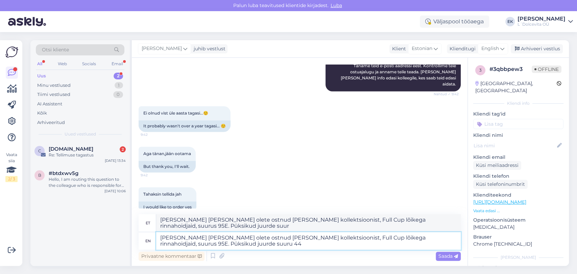 This screenshot has height=274, width=577. What do you see at coordinates (55, 50) in the screenshot?
I see `span: Otsi kliente` at bounding box center [55, 50].